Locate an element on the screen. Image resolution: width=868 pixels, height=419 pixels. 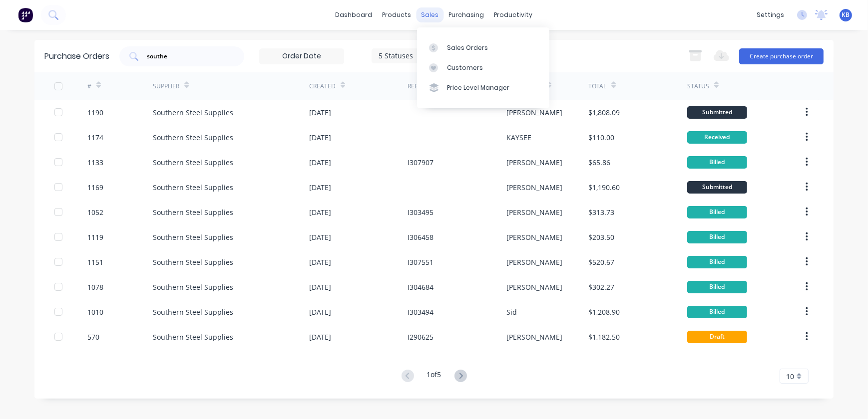
div: Reference is located at coordinates (424, 87).